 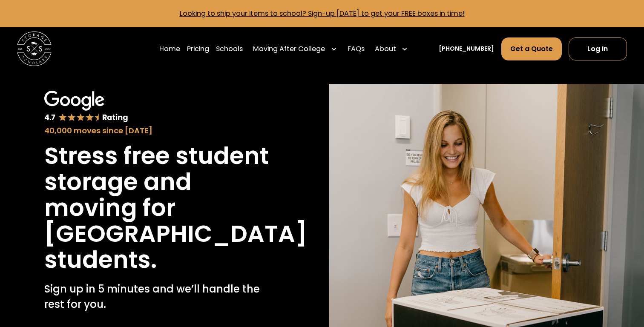 What do you see at coordinates (34, 48) in the screenshot?
I see `img: Storage Scholars main logo` at bounding box center [34, 48].